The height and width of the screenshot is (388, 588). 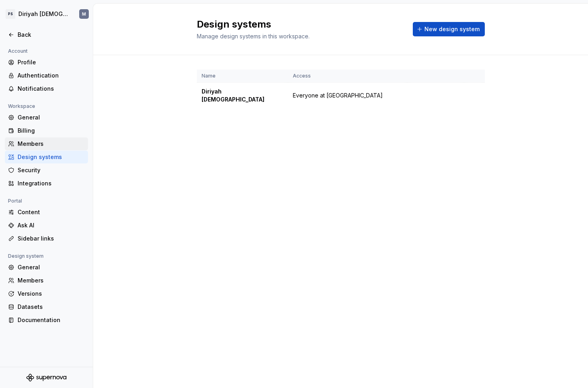 What do you see at coordinates (52, 239) in the screenshot?
I see `div: Sidebar links` at bounding box center [52, 239].